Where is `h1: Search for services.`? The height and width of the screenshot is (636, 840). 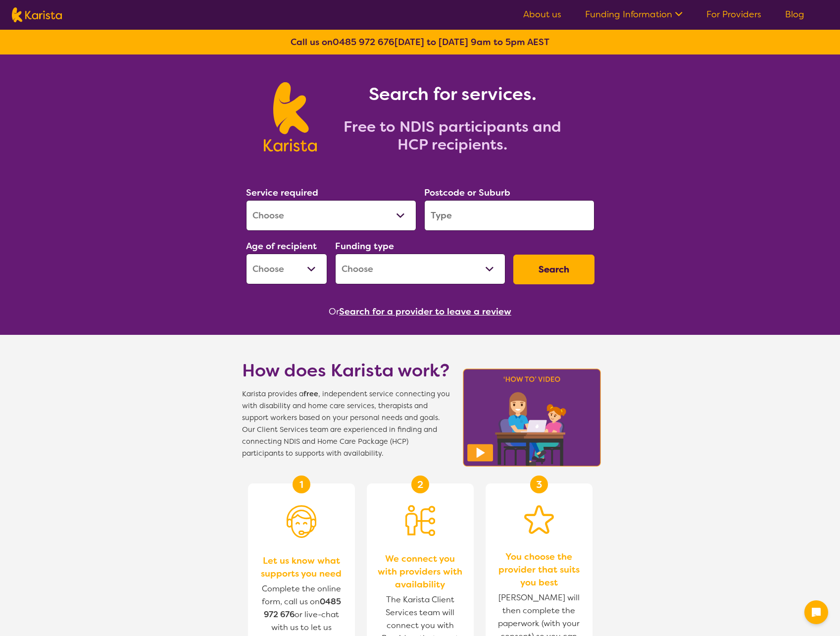 h1: Search for services. is located at coordinates (452, 94).